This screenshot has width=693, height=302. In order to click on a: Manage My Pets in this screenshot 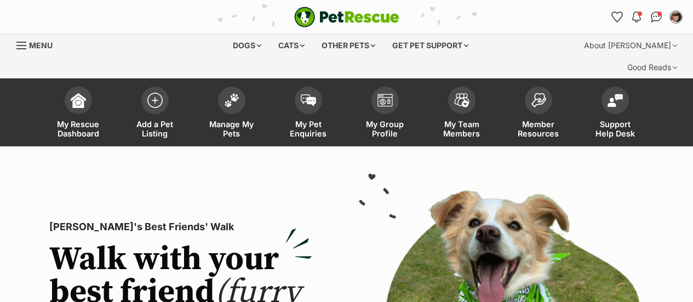, I will do `click(232, 113)`.